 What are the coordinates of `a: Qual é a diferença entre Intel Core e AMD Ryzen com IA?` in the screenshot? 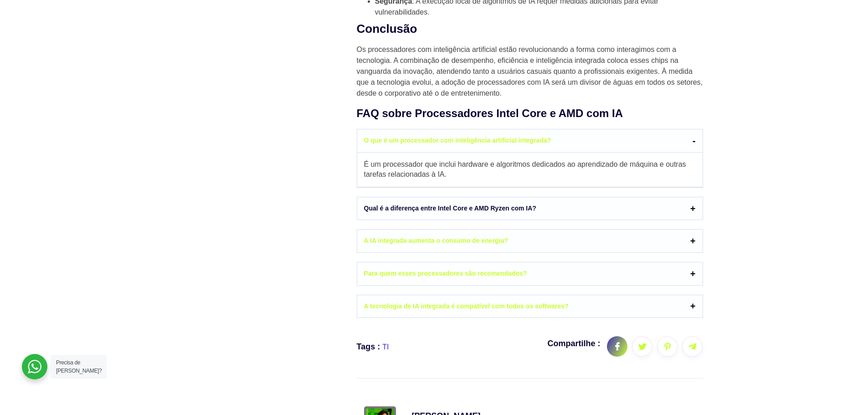 It's located at (530, 208).